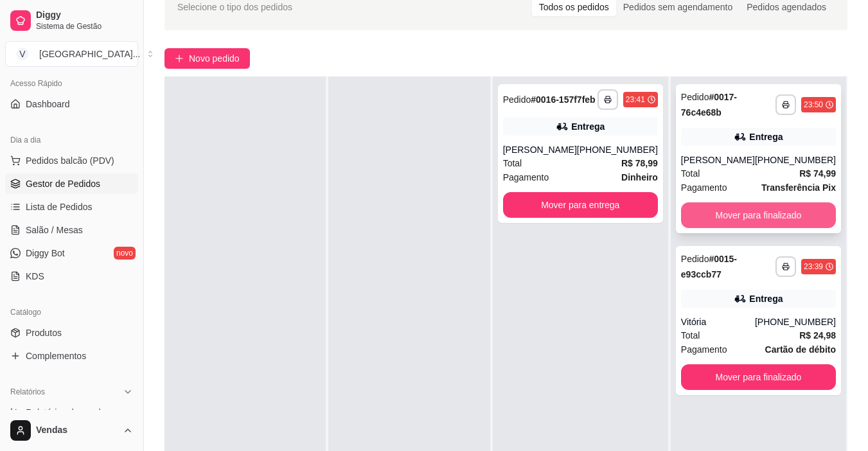  What do you see at coordinates (44, 333) in the screenshot?
I see `span: Produtos` at bounding box center [44, 333].